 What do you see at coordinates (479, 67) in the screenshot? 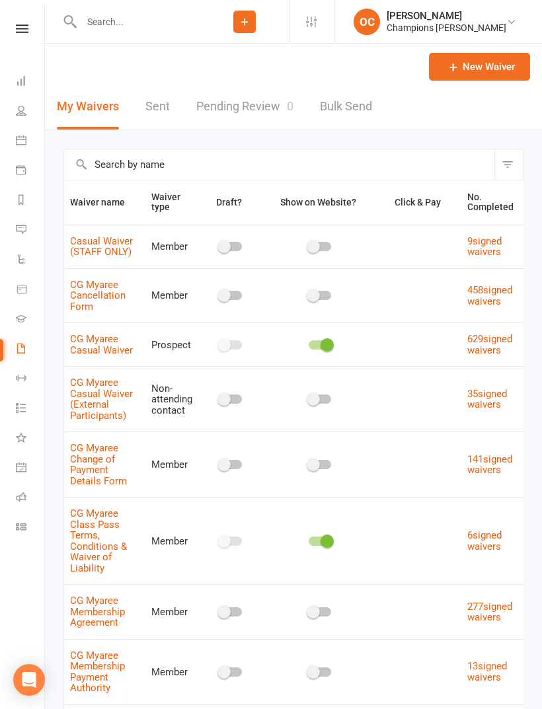
I see `a: New Waiver` at bounding box center [479, 67].